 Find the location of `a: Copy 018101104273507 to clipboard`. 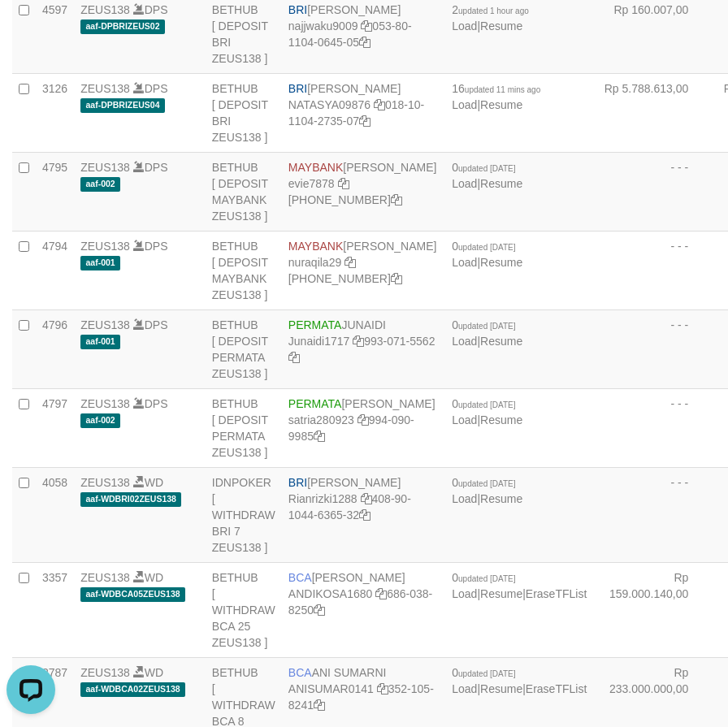

a: Copy 018101104273507 to clipboard is located at coordinates (365, 121).